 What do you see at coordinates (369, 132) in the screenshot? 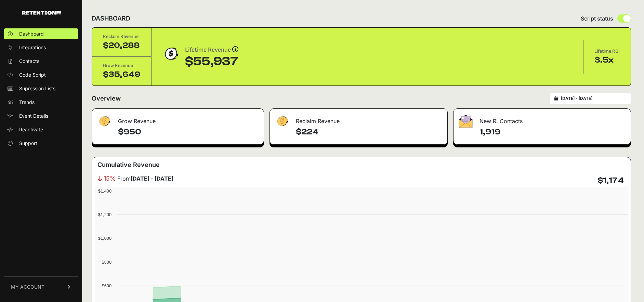
I see `h4: $224` at bounding box center [369, 132].